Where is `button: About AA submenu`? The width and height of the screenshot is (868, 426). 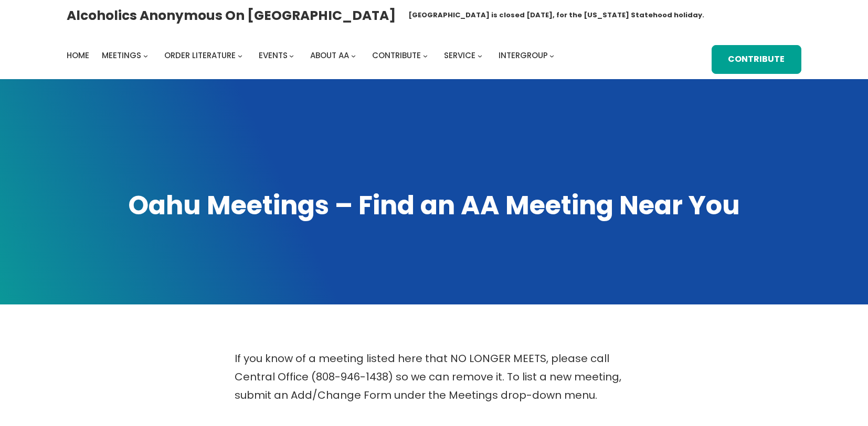 button: About AA submenu is located at coordinates (353, 56).